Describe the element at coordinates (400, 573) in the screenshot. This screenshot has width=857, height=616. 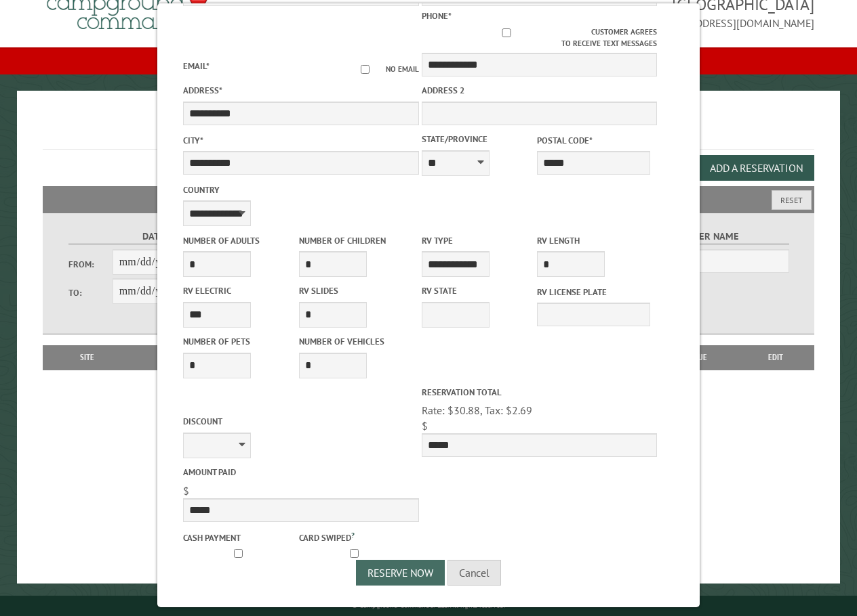
I see `button: Reserve Now` at that location.